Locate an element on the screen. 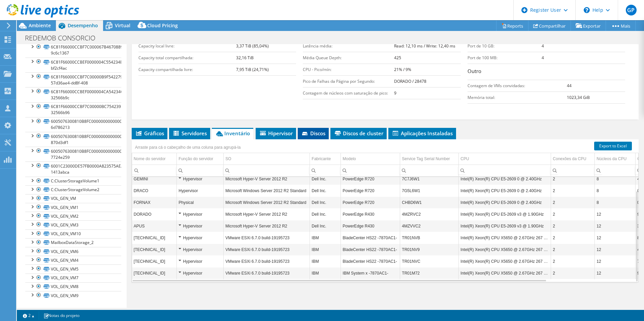 Image resolution: width=644 pixels, height=321 pixels. b: 32,16 TiB is located at coordinates (245, 58).